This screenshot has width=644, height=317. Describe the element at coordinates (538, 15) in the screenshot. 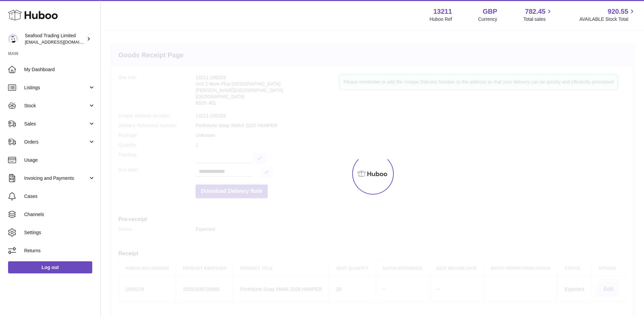

I see `a: 782.45 Total sales` at that location.